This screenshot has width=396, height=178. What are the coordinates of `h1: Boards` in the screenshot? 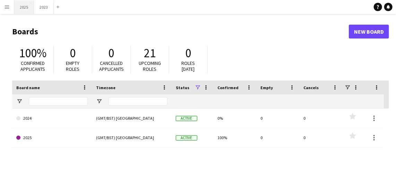 It's located at (180, 32).